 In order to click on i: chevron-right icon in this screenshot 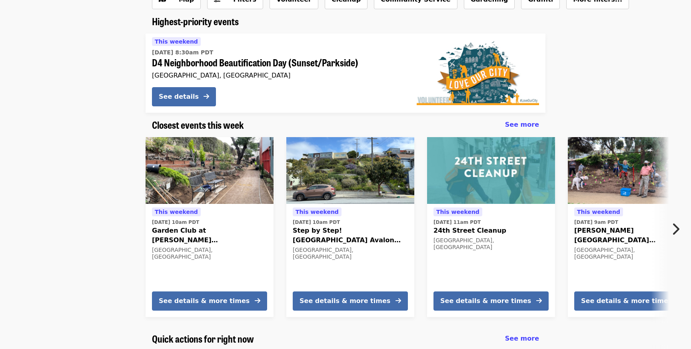, I will do `click(675, 229)`.